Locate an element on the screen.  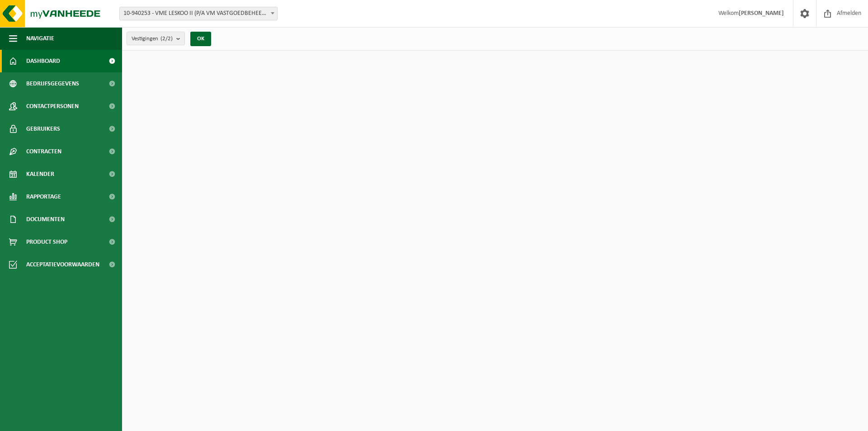
span: Acceptatievoorwaarden is located at coordinates (63, 265).